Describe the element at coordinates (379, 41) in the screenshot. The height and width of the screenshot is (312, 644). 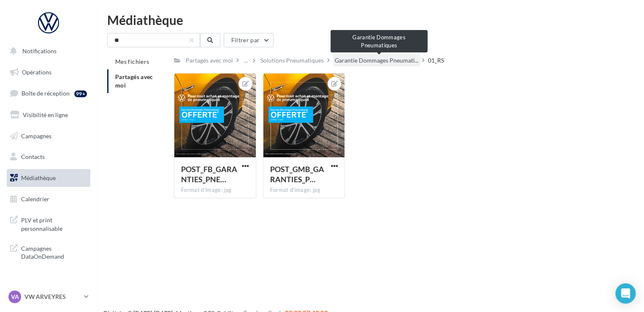
I see `div: Garantie Dommages Pneumatiques` at that location.